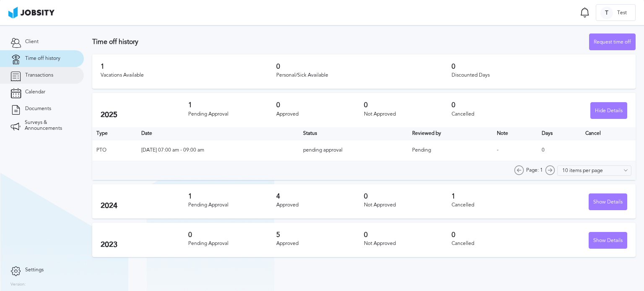 The width and height of the screenshot is (644, 291). I want to click on span: Settings, so click(34, 270).